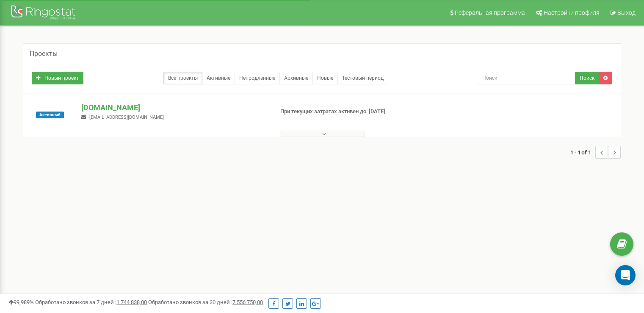  Describe the element at coordinates (57, 78) in the screenshot. I see `a: Новый проект` at that location.